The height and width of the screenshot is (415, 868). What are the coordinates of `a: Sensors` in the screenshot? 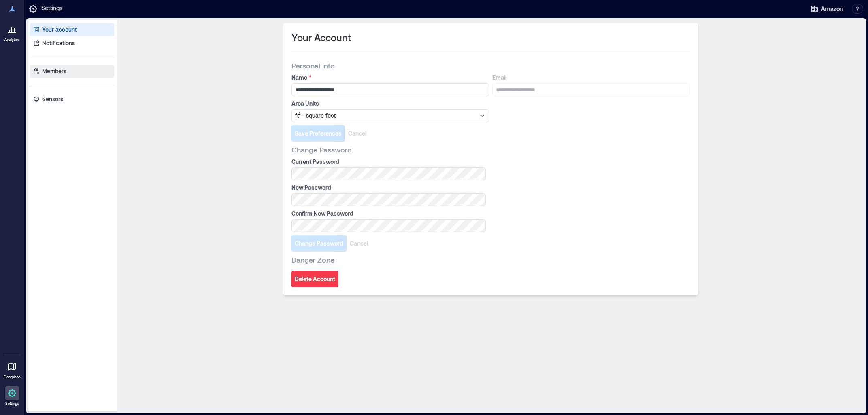 It's located at (72, 99).